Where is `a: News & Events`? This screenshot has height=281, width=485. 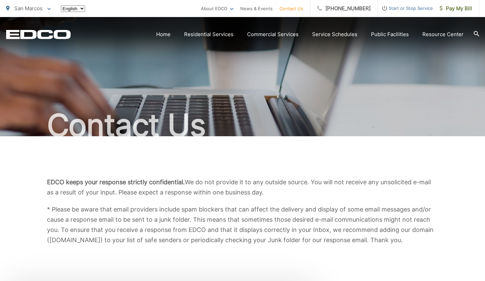
a: News & Events is located at coordinates (256, 9).